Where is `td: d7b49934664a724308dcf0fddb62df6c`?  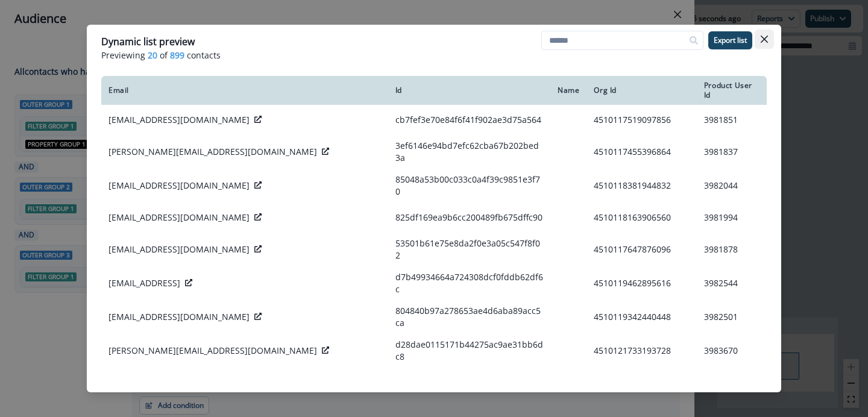 td: d7b49934664a724308dcf0fddb62df6c is located at coordinates (469, 283).